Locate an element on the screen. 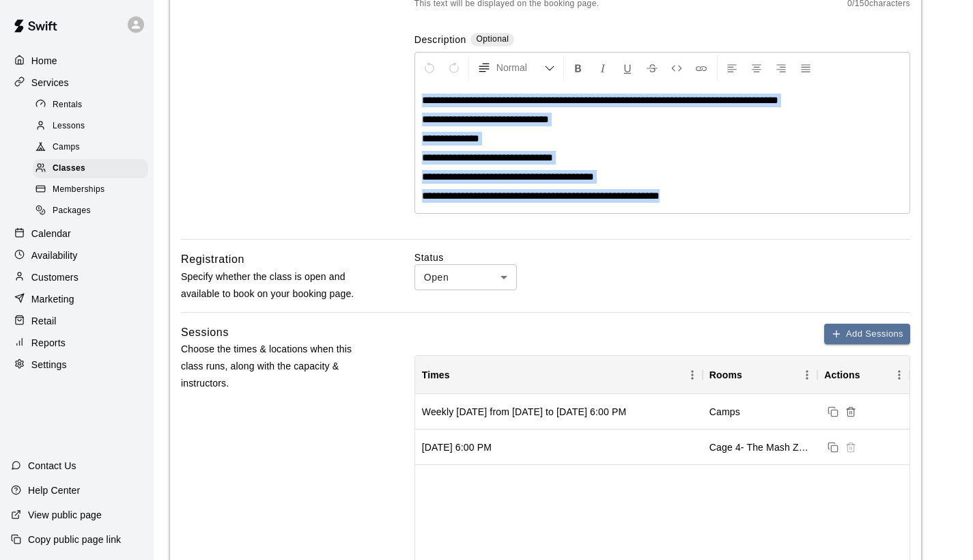 The width and height of the screenshot is (973, 560). button: Undo is located at coordinates (430, 68).